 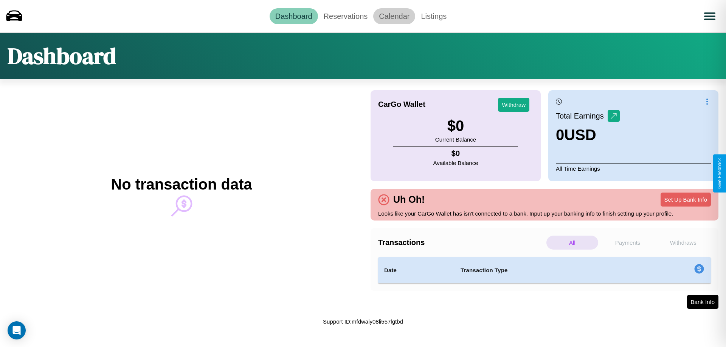 I want to click on p: Looks like your CarGo Wallet has isn't connected to a bank. Input up your banking info to finish ..., so click(x=544, y=214).